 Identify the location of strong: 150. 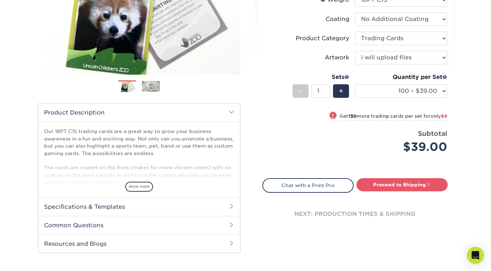
(353, 116).